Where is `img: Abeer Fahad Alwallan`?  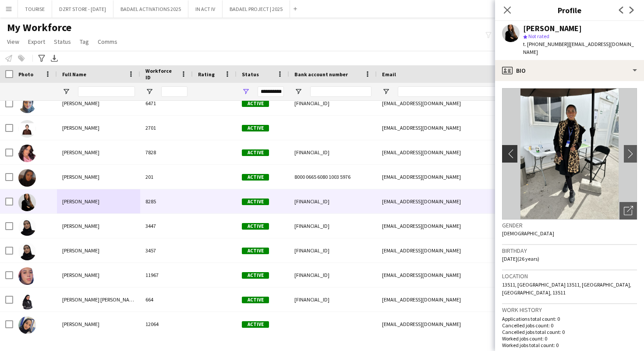
img: Abeer Fahad Alwallan is located at coordinates (27, 301).